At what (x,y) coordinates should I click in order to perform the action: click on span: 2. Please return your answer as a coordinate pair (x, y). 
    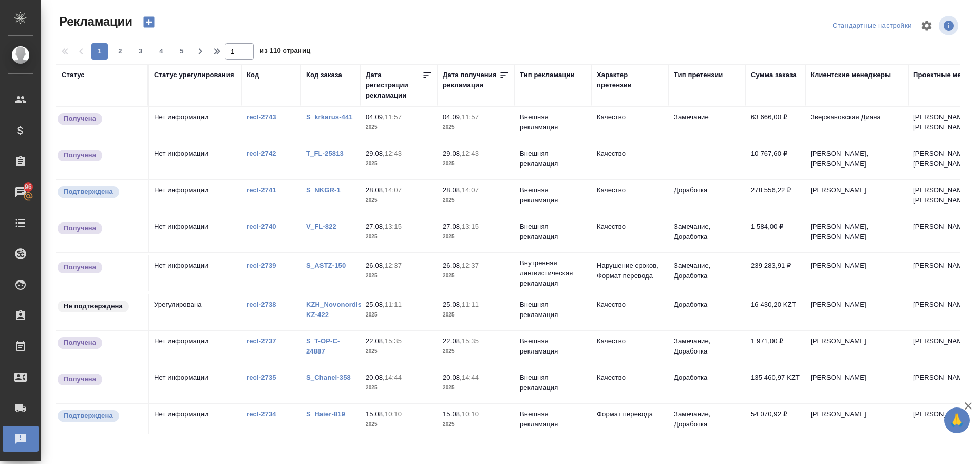
    Looking at the image, I should click on (120, 51).